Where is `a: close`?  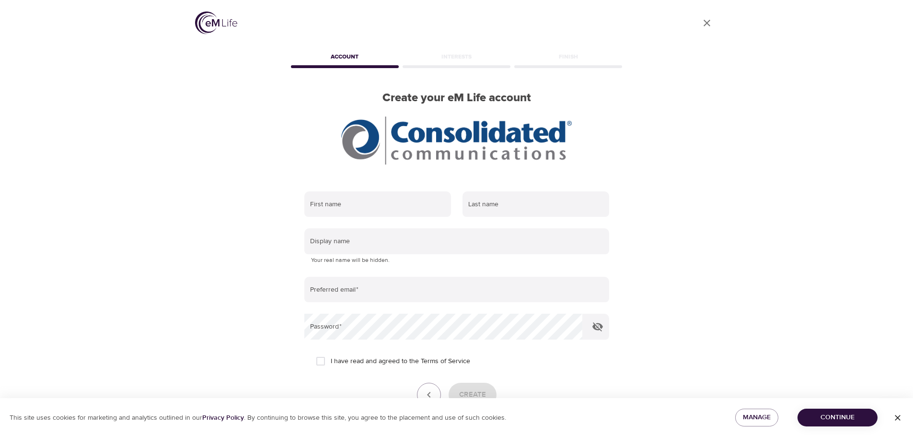 a: close is located at coordinates (707, 23).